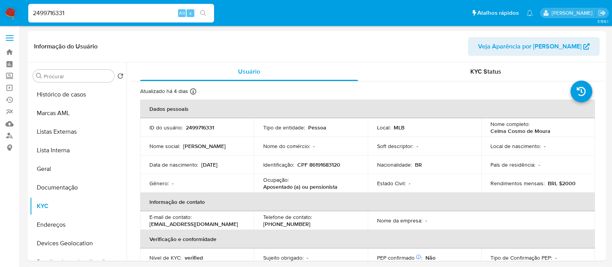 The image size is (612, 267). What do you see at coordinates (78, 94) in the screenshot?
I see `button: Histórico de casos` at bounding box center [78, 94].